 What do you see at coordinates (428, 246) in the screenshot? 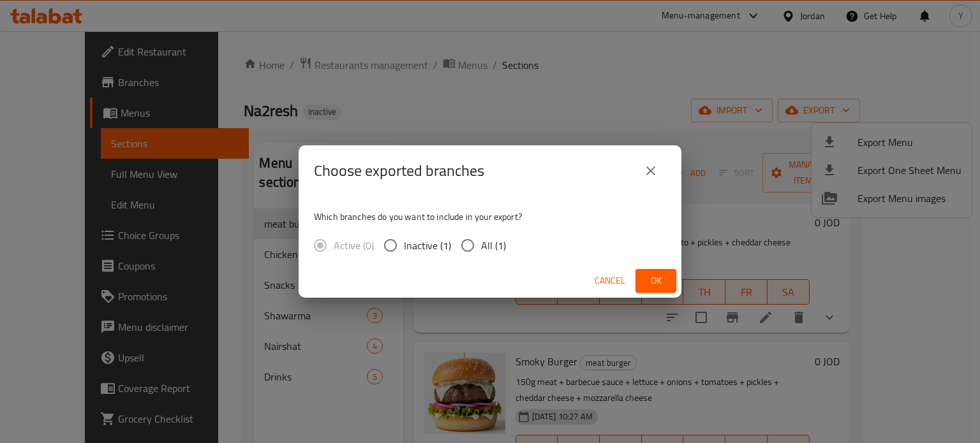
I see `span: Inactive (1)` at bounding box center [428, 246].